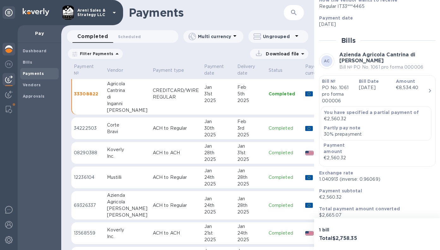  Describe the element at coordinates (32, 85) in the screenshot. I see `b: Vendors` at that location.